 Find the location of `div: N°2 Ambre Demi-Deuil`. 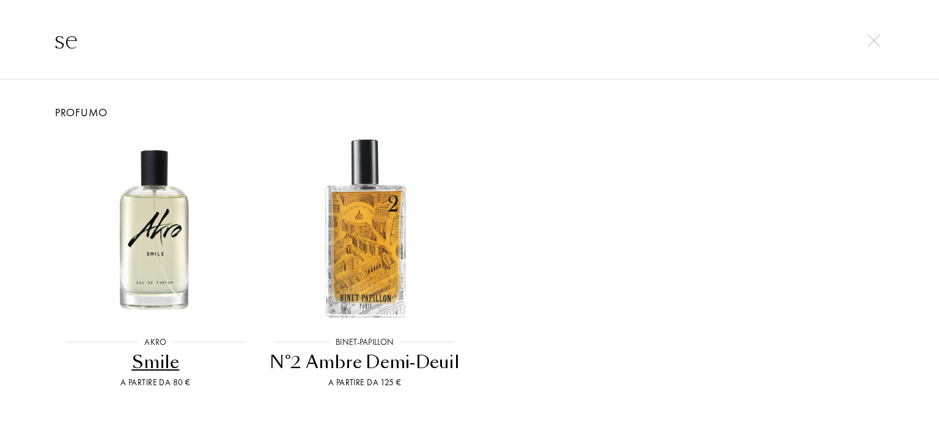

div: N°2 Ambre Demi-Deuil is located at coordinates (365, 362).